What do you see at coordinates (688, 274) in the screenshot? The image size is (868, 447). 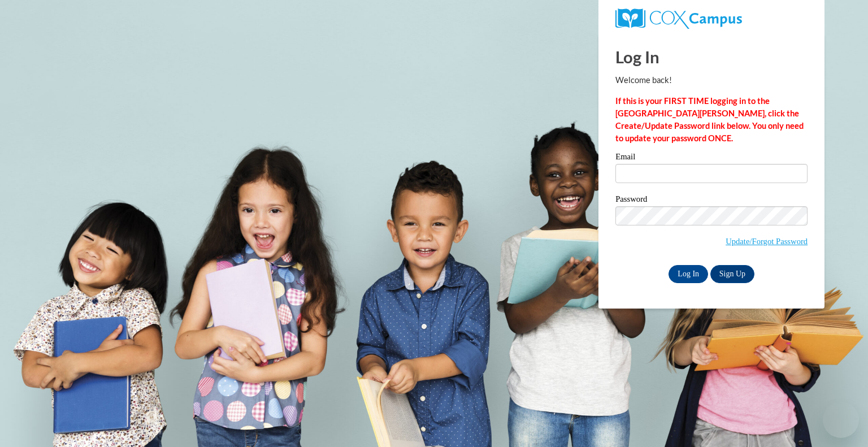 I see `input: Log In` at bounding box center [688, 274].